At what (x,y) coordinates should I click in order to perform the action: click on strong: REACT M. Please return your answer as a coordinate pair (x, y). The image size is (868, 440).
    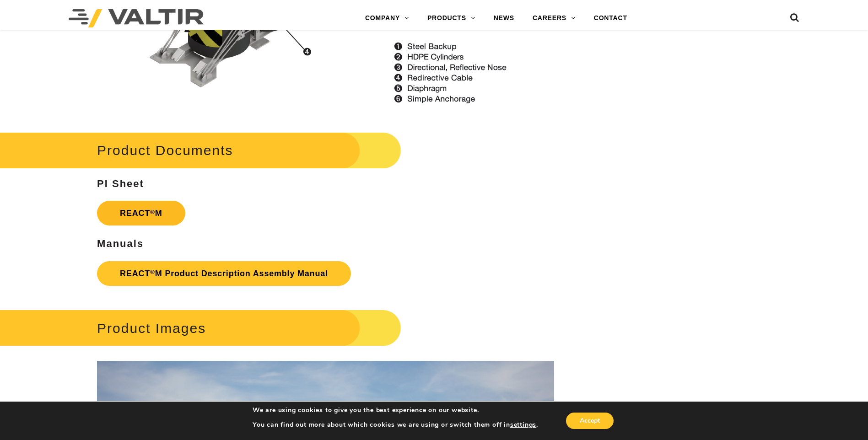
    Looking at the image, I should click on (141, 213).